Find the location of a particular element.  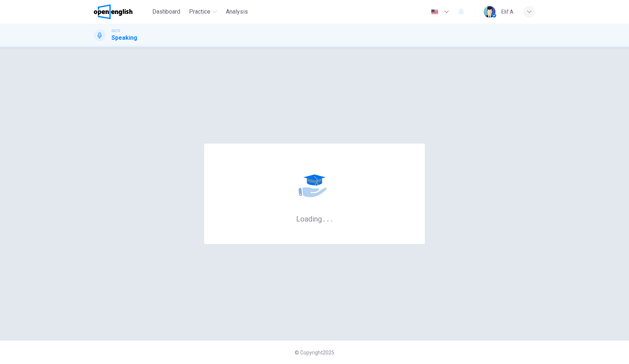

div: Elif A. is located at coordinates (508, 12).